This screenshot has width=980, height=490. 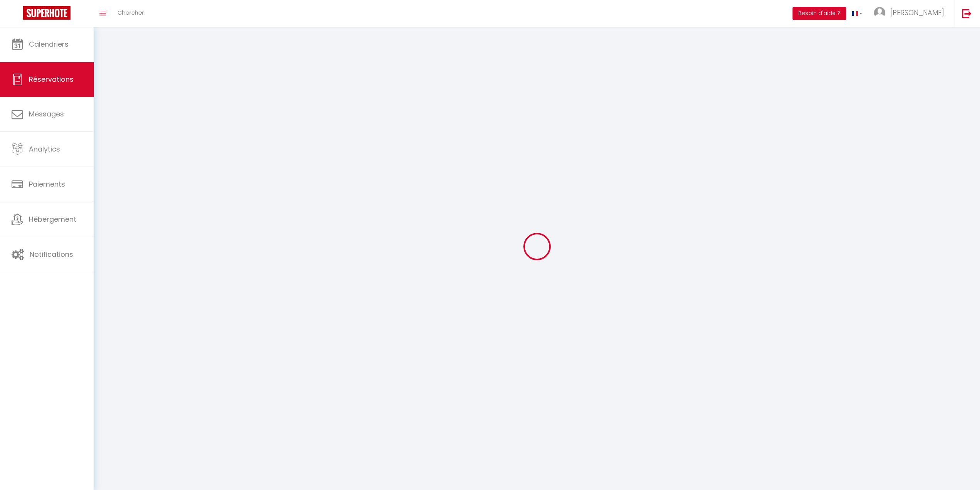 What do you see at coordinates (966, 13) in the screenshot?
I see `img: logout` at bounding box center [966, 13].